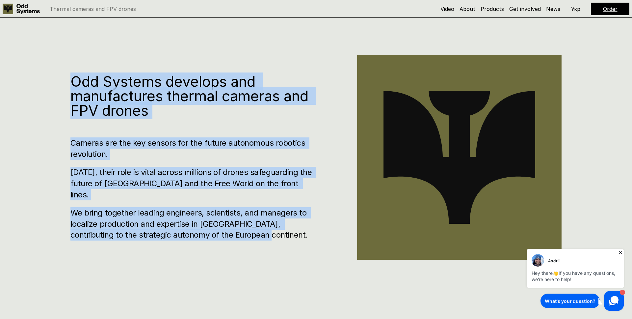 This screenshot has width=632, height=319. Describe the element at coordinates (93, 9) in the screenshot. I see `p: Thermal cameras and FPV drones` at that location.